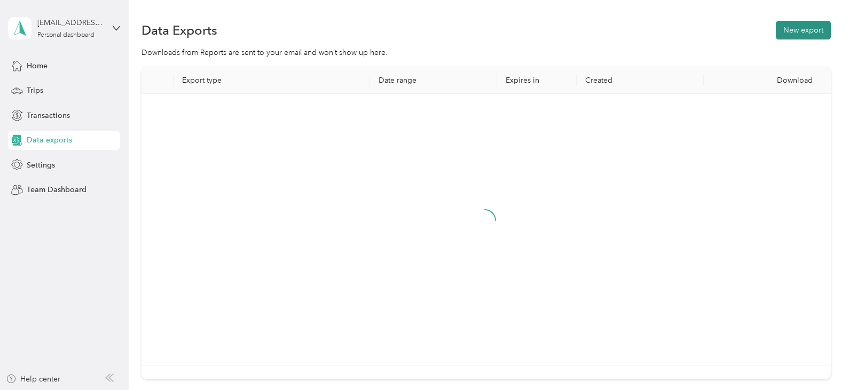 This screenshot has height=390, width=849. Describe the element at coordinates (272, 81) in the screenshot. I see `th: Export type` at that location.